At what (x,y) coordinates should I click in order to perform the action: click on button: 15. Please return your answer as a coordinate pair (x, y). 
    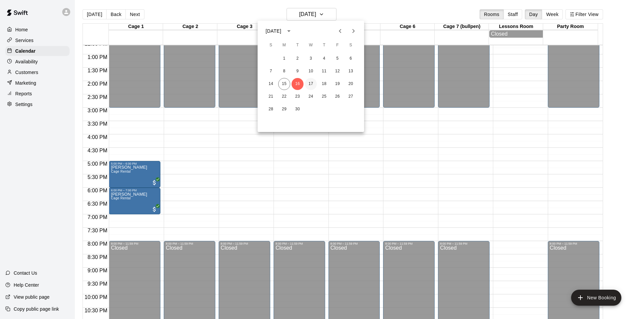
    Looking at the image, I should click on (284, 84).